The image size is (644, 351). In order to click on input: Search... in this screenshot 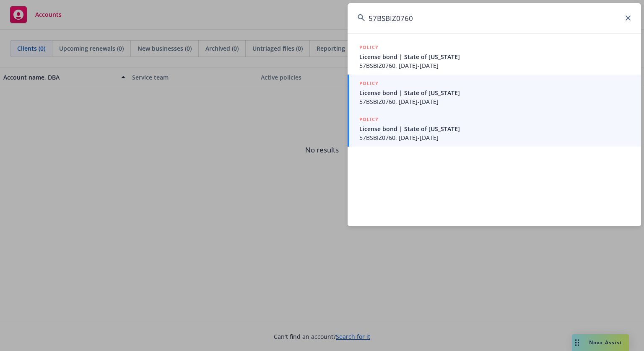, I will do `click(494, 18)`.